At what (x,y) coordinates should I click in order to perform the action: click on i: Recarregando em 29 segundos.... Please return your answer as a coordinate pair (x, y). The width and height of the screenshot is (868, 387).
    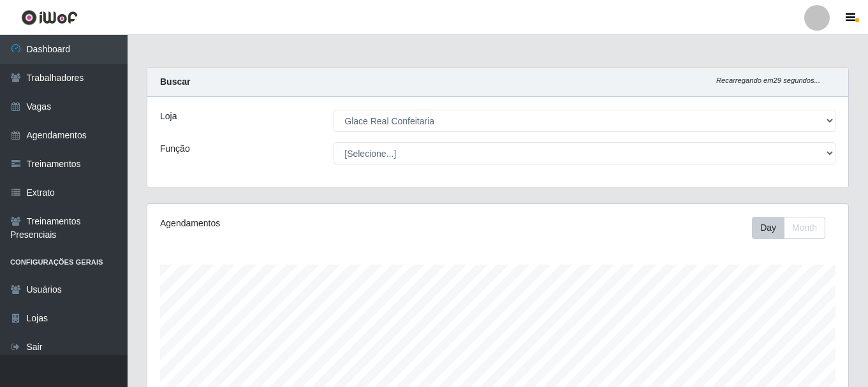
    Looking at the image, I should click on (768, 80).